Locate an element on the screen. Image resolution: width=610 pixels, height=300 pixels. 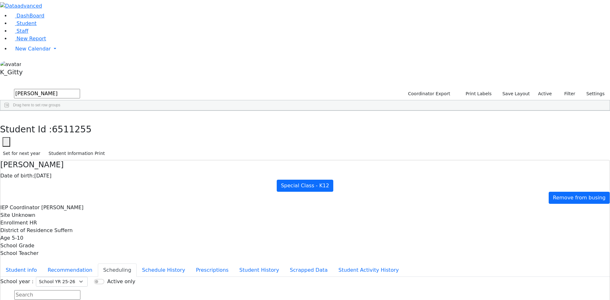
span: 5-10 is located at coordinates (17, 238).